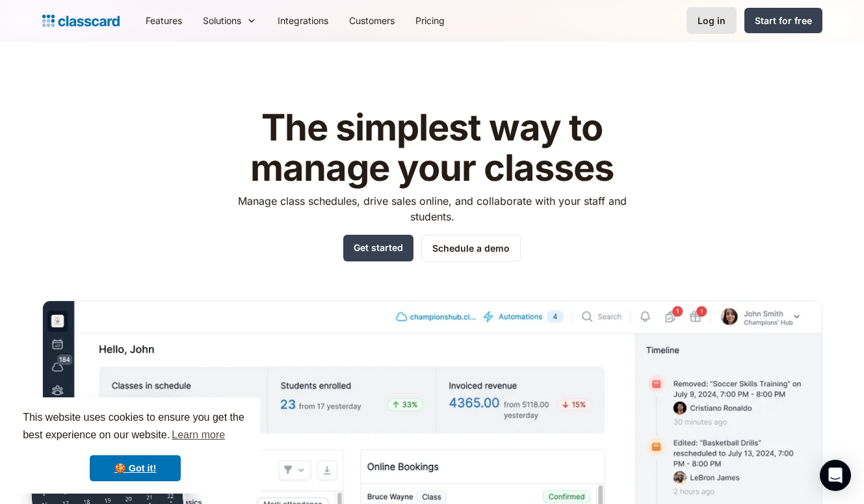 Image resolution: width=864 pixels, height=504 pixels. Describe the element at coordinates (471, 248) in the screenshot. I see `a: Schedule a demo` at that location.